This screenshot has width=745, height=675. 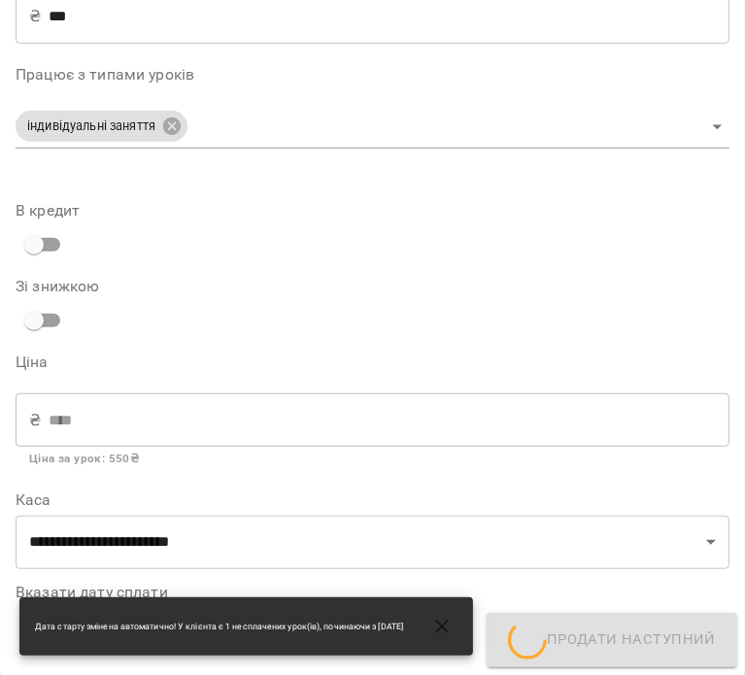 What do you see at coordinates (372, 593) in the screenshot?
I see `label: Вказати дату сплати` at bounding box center [372, 593].